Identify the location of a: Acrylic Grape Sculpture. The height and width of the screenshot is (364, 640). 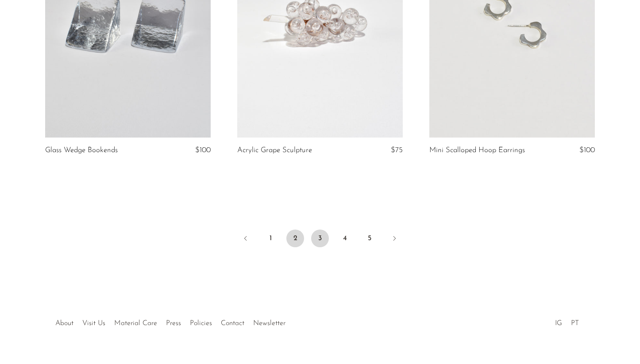
(275, 150).